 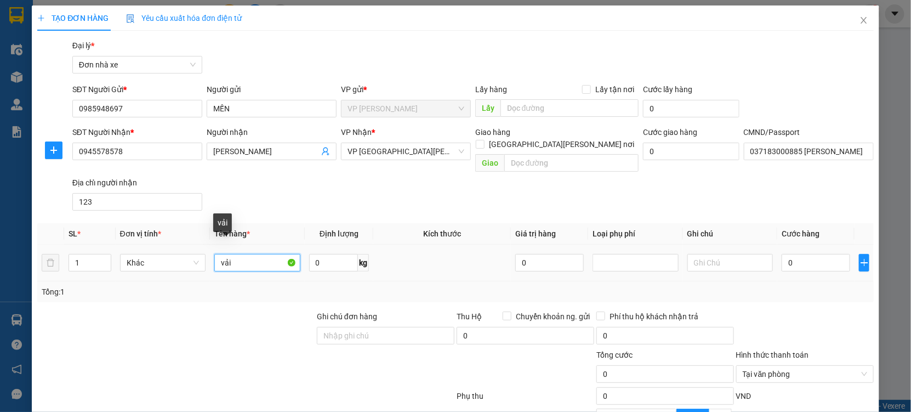 I want to click on span: Tên hàng, so click(x=232, y=234).